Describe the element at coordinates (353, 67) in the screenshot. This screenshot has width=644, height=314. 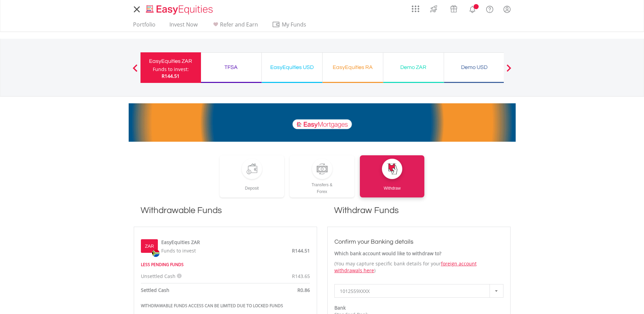
I see `div: EasyEquities RA` at that location.